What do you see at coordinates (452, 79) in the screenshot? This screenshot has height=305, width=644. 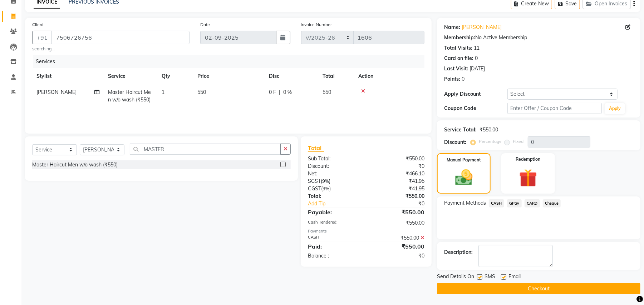 I see `div: Points:` at bounding box center [452, 79].